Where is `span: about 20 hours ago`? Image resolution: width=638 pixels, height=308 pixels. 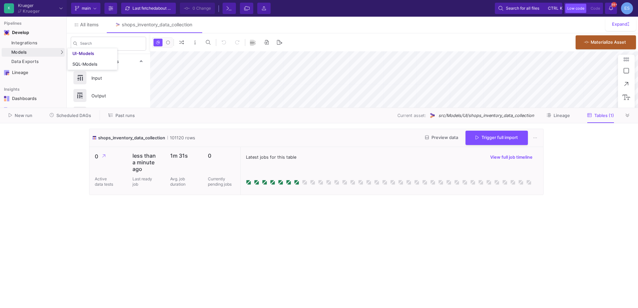 span: about 20 hours ago is located at coordinates (174, 8).